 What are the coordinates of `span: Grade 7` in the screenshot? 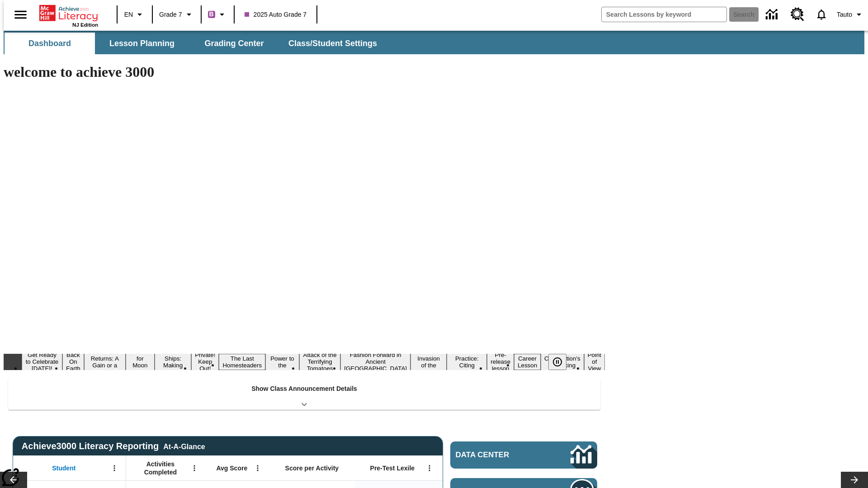 It's located at (170, 14).